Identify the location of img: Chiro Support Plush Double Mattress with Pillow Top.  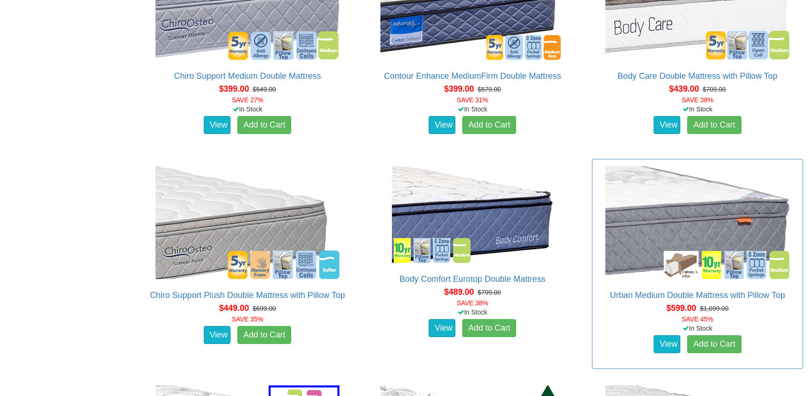
(248, 222).